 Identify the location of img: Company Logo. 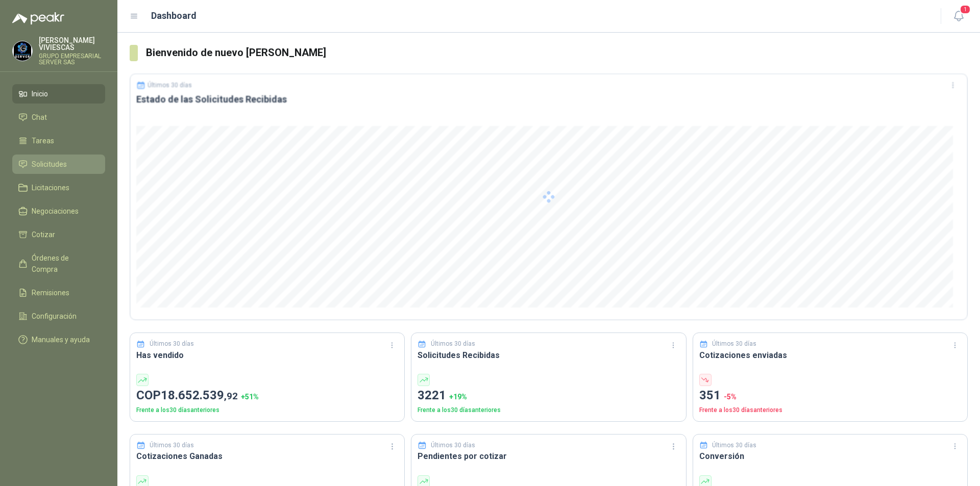
(22, 51).